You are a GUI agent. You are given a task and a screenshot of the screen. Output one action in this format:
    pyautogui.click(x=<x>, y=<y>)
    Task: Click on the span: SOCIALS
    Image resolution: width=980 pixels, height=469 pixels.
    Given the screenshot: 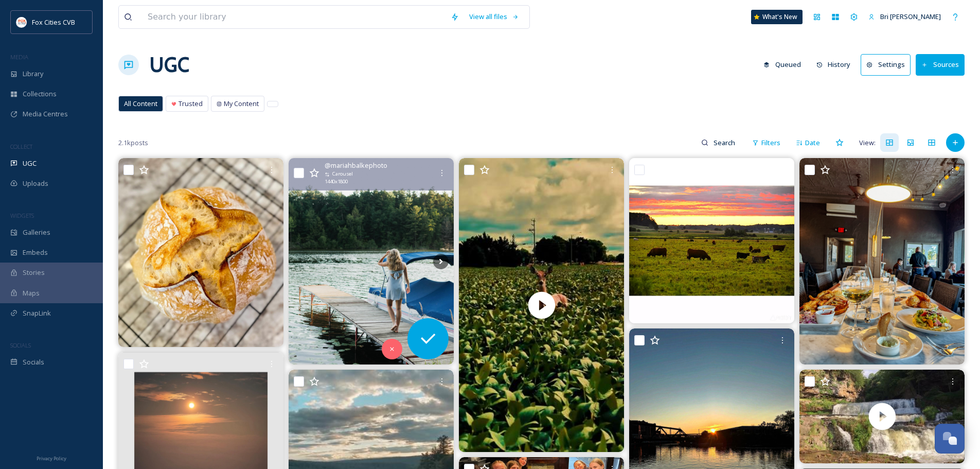 What is the action you would take?
    pyautogui.click(x=21, y=345)
    